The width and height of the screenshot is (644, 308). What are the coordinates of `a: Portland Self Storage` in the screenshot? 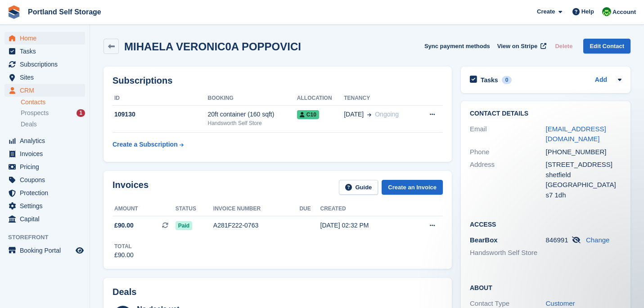 It's located at (64, 11).